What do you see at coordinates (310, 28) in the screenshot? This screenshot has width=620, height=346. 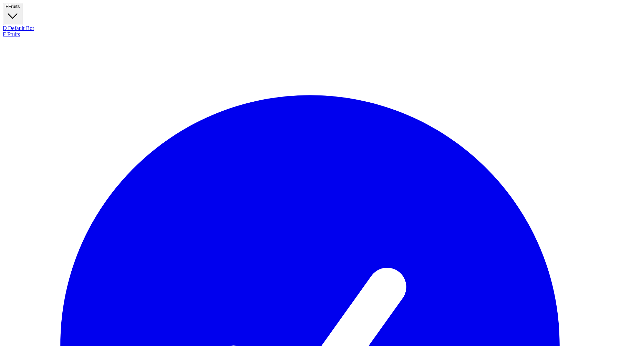 I see `div: Default Bot` at bounding box center [310, 28].